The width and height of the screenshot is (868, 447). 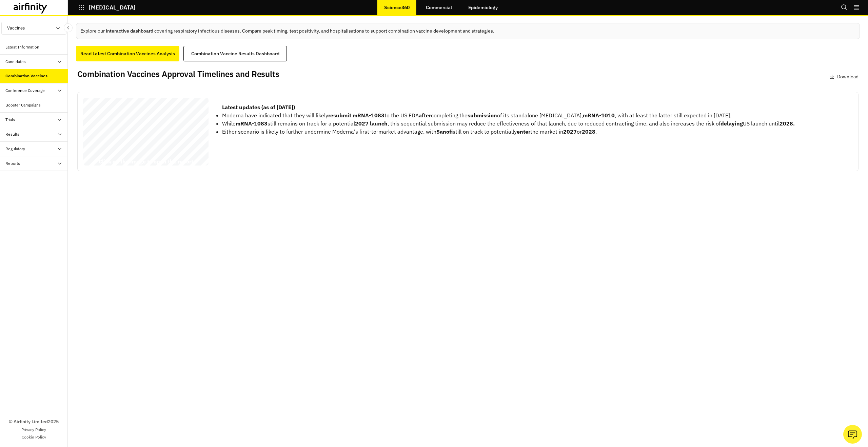 What do you see at coordinates (235, 53) in the screenshot?
I see `div: Combination Vaccine Results Dashboard` at bounding box center [235, 53].